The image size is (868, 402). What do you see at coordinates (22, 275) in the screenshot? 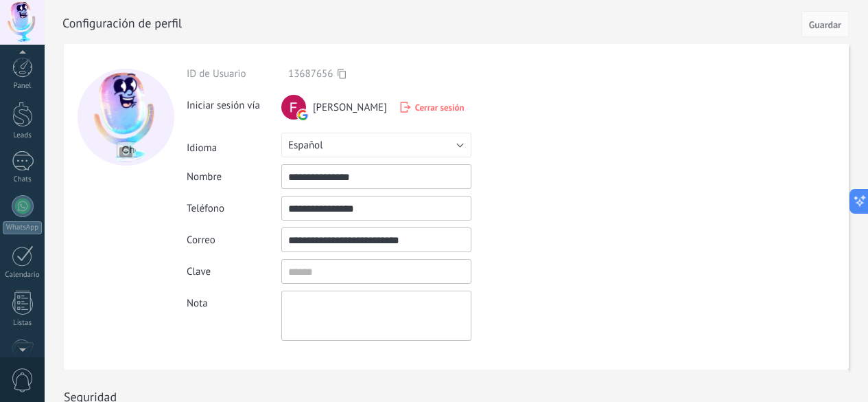
I see `div: Calendario` at bounding box center [22, 275].